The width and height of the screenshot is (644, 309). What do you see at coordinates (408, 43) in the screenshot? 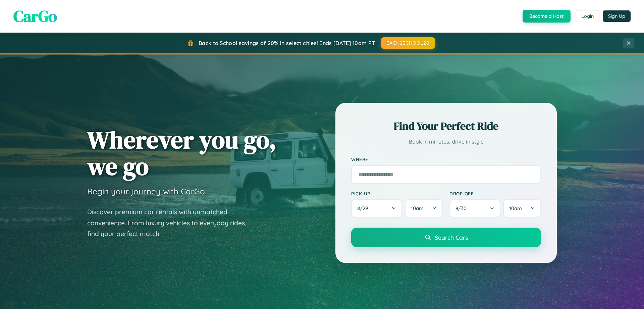
I see `button: BACK2SCHOOL20` at bounding box center [408, 43].